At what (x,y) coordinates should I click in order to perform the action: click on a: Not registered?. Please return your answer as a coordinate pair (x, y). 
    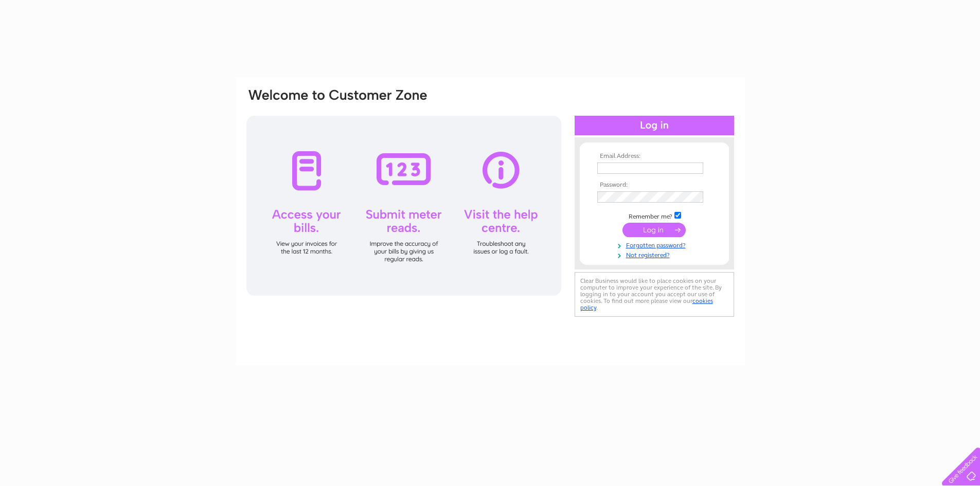
    Looking at the image, I should click on (655, 255).